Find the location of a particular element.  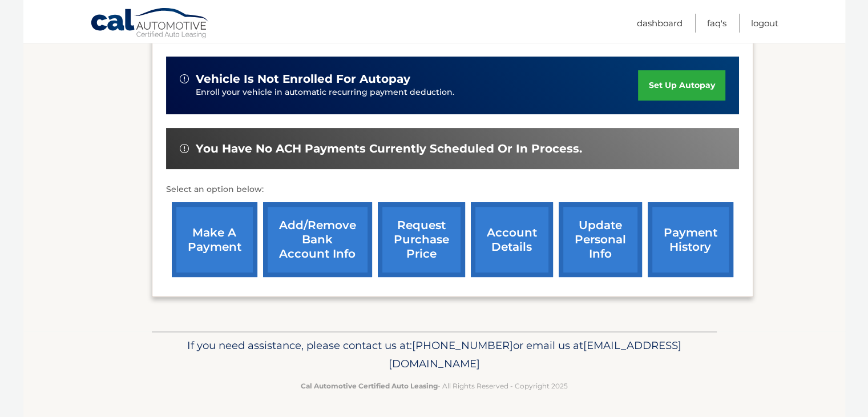

a: update personal info is located at coordinates (601, 239).